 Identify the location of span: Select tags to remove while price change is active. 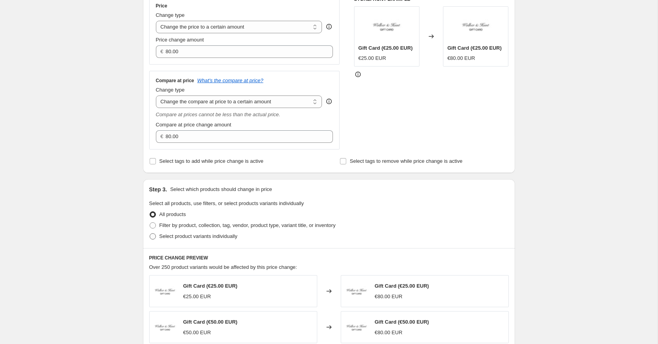
(406, 161).